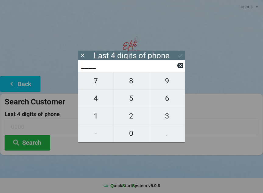 The height and width of the screenshot is (193, 263). I want to click on div: Last 4 digits of phone, so click(132, 55).